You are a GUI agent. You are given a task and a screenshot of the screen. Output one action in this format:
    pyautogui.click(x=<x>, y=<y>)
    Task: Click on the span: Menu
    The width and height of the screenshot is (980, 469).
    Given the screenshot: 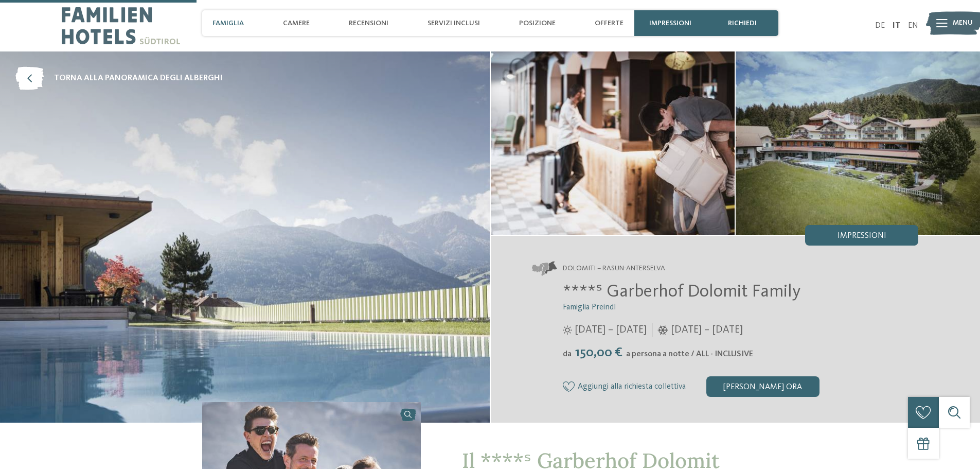 What is the action you would take?
    pyautogui.click(x=962, y=23)
    